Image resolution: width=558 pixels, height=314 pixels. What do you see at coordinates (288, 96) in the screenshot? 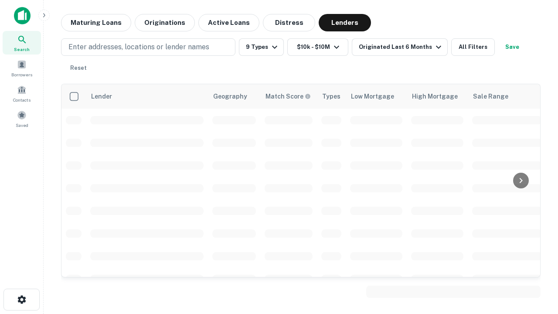
I see `div: Capitalize uses an advanced AI algorithm to match your search with the best lender. The match sco...` at bounding box center [288, 96].